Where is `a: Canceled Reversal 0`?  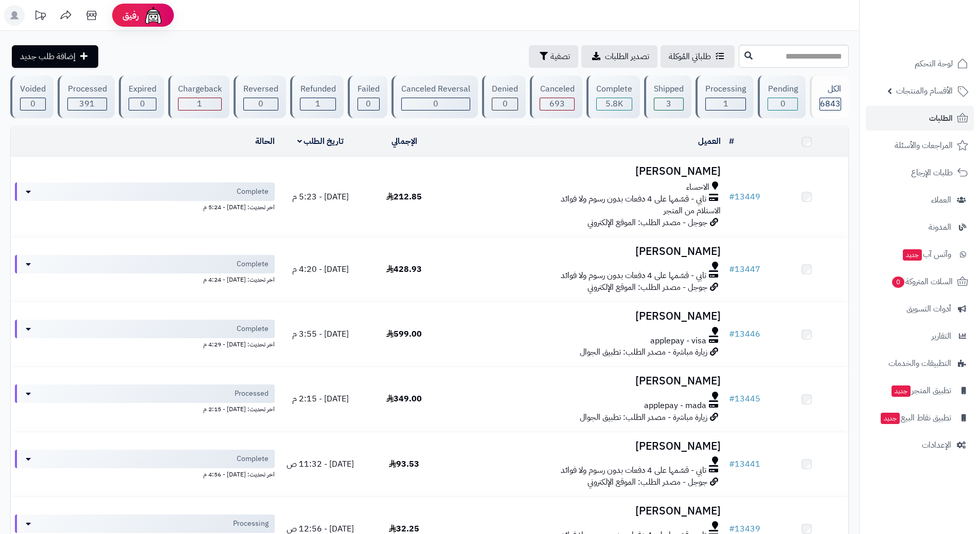
a: Canceled Reversal 0 is located at coordinates (434, 96).